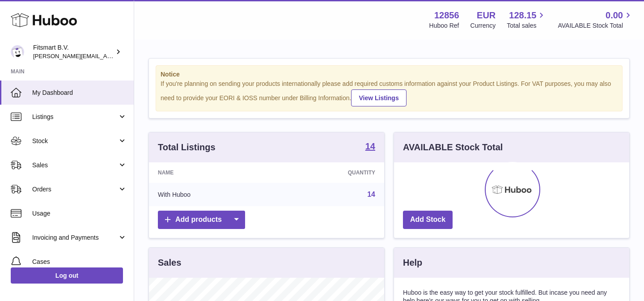 The width and height of the screenshot is (644, 301). Describe the element at coordinates (80, 213) in the screenshot. I see `span: Usage` at that location.